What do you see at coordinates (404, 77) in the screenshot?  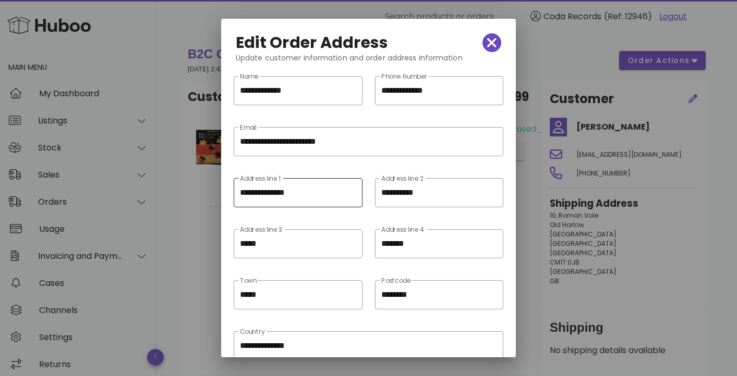 I see `label: Phone Number` at bounding box center [404, 77].